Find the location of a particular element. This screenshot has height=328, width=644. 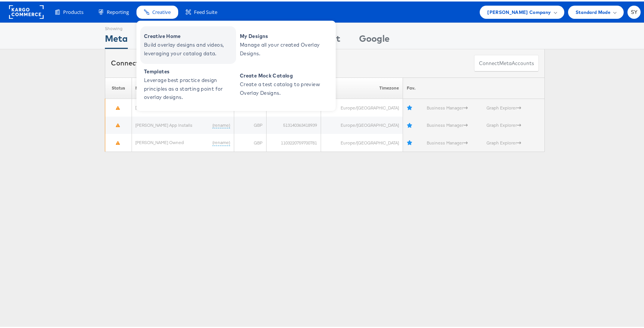

a: My Designs Manage all your created Overlay Designs. is located at coordinates (284, 44).